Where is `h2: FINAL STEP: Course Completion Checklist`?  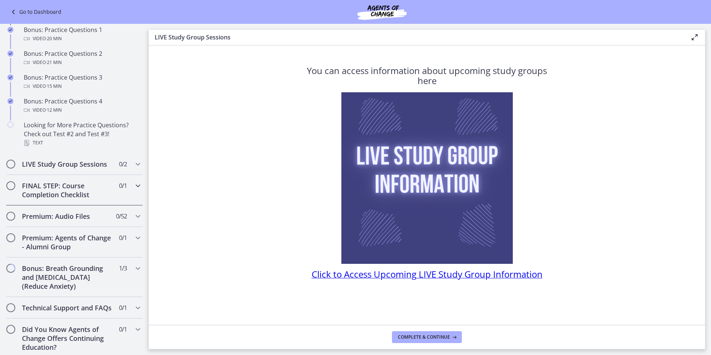
h2: FINAL STEP: Course Completion Checklist is located at coordinates (67, 190).